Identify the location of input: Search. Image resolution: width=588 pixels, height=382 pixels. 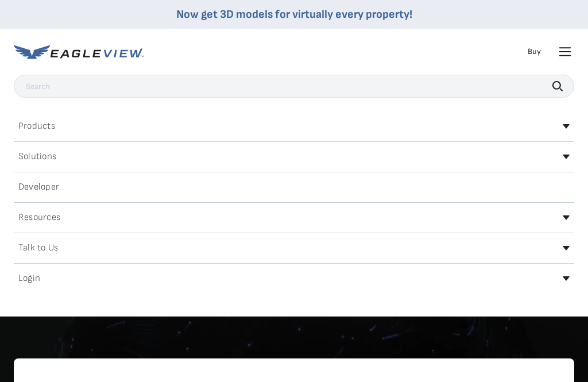
(294, 86).